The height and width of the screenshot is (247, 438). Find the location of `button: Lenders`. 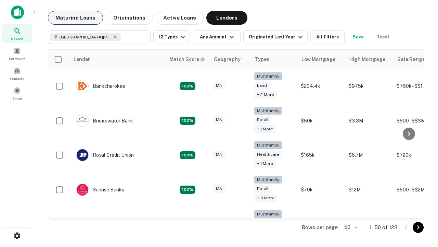

button: Lenders is located at coordinates (227, 18).